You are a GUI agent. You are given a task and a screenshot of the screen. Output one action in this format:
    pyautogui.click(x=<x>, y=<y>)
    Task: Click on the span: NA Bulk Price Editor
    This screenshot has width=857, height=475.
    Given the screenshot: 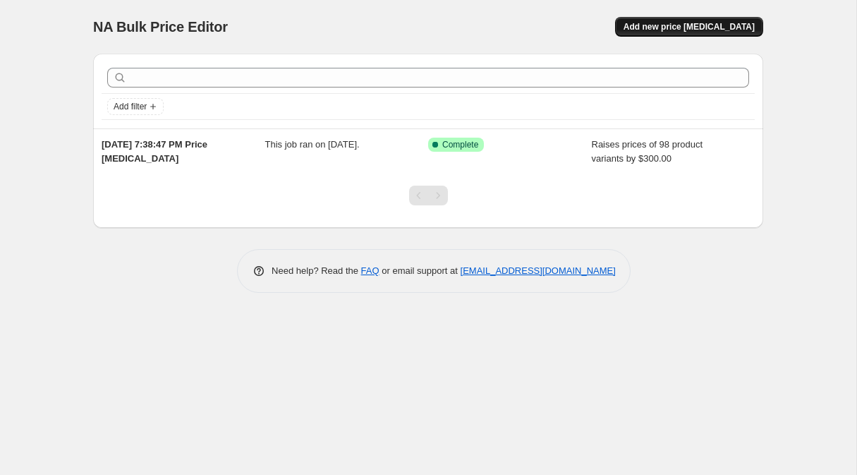 What is the action you would take?
    pyautogui.click(x=160, y=27)
    